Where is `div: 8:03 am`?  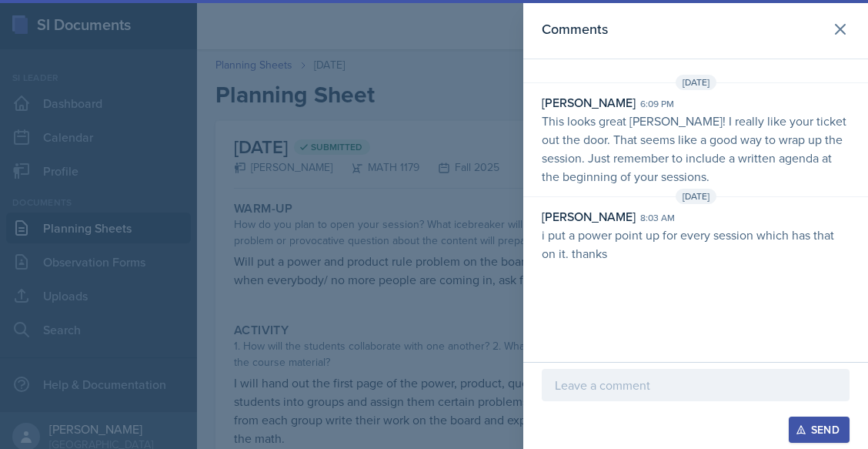
div: 8:03 am is located at coordinates (658, 218).